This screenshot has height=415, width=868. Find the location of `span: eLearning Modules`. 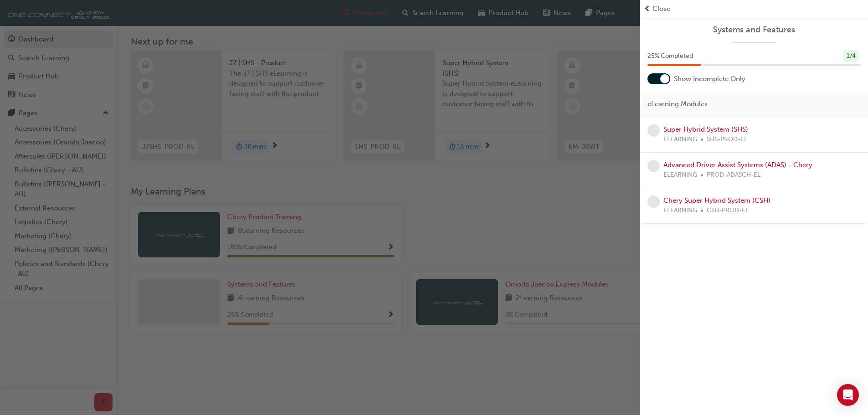

span: eLearning Modules is located at coordinates (677, 104).